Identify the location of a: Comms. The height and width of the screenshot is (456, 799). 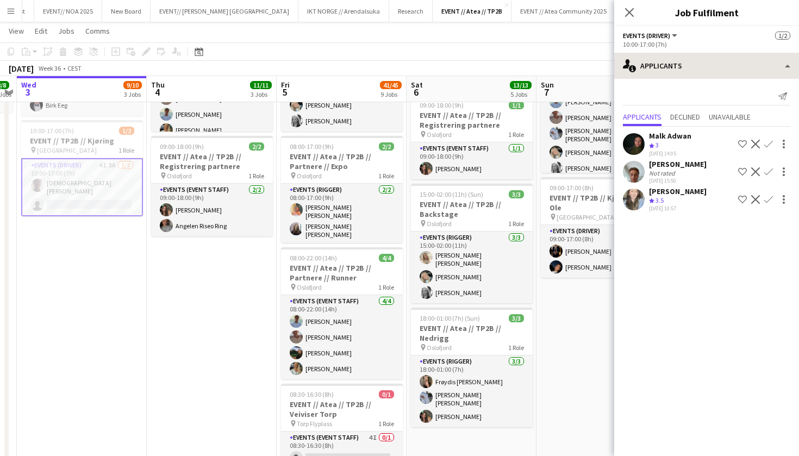
(97, 31).